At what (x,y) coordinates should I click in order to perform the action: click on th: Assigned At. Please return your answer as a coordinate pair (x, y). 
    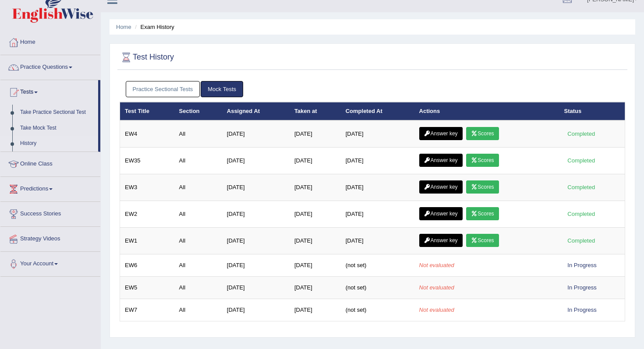
    Looking at the image, I should click on (256, 111).